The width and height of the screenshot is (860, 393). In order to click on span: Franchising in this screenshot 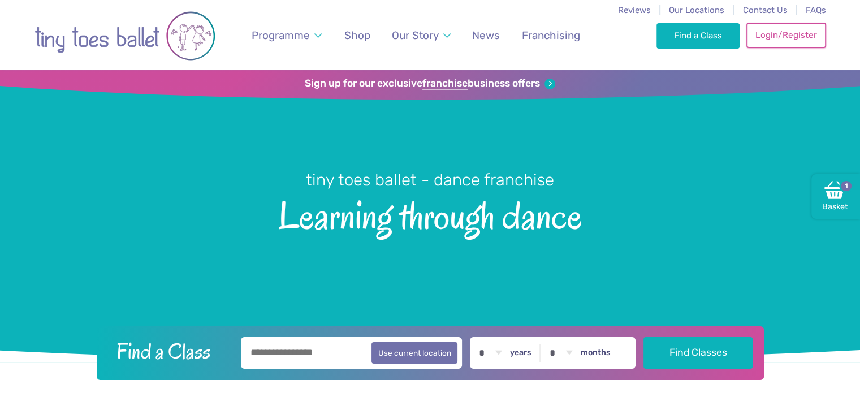, I will do `click(551, 35)`.